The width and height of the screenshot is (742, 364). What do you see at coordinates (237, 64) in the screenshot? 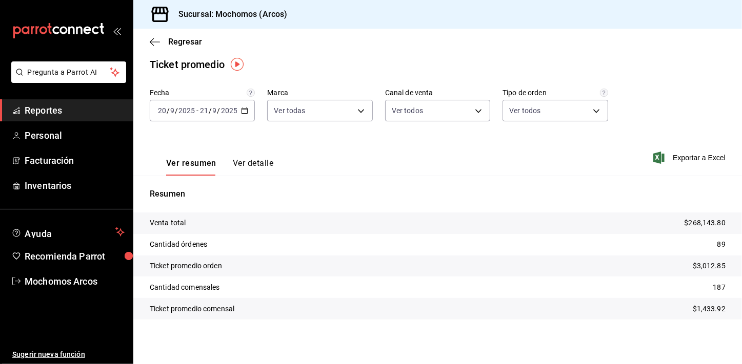
I see `img: Tooltip marker` at bounding box center [237, 64].